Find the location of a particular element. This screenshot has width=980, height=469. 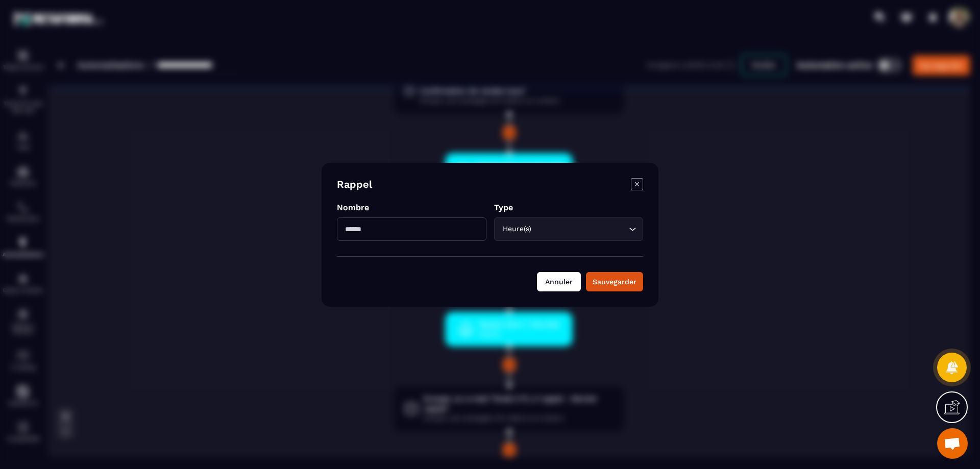

button: Annuler is located at coordinates (558, 282).